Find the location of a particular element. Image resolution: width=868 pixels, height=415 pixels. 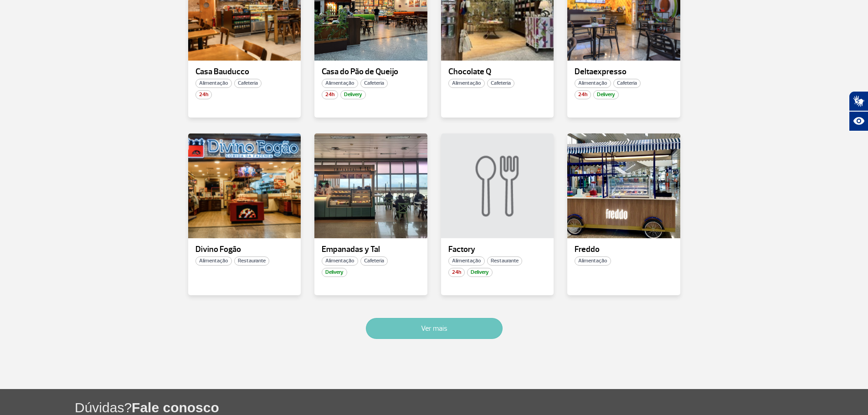

button: Abrir recursos assistivos. is located at coordinates (858, 121).